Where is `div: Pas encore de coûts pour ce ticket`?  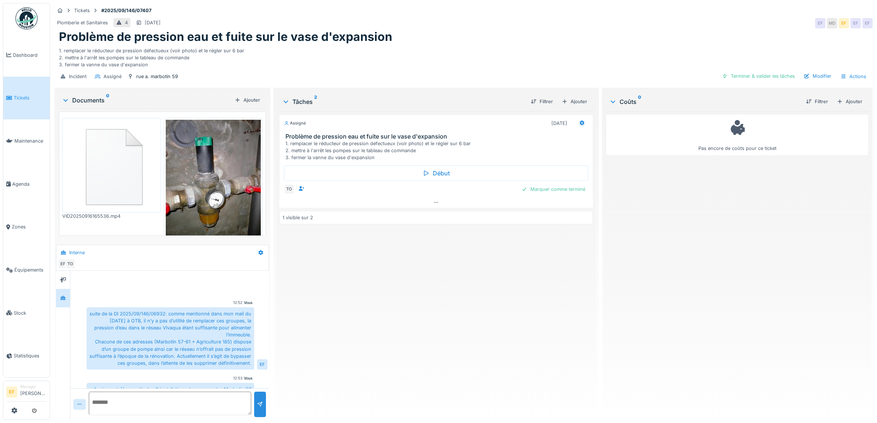 div: Pas encore de coûts pour ce ticket is located at coordinates (737, 135).